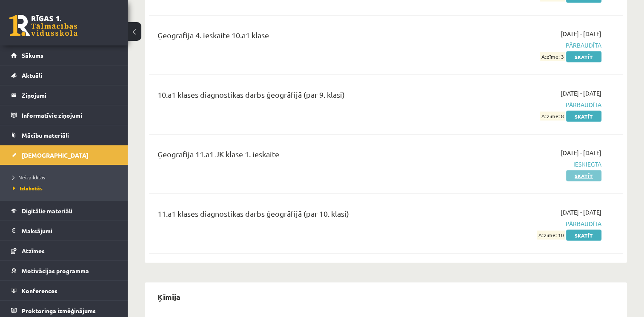 The height and width of the screenshot is (317, 644). I want to click on legend: Maksājumi, so click(69, 231).